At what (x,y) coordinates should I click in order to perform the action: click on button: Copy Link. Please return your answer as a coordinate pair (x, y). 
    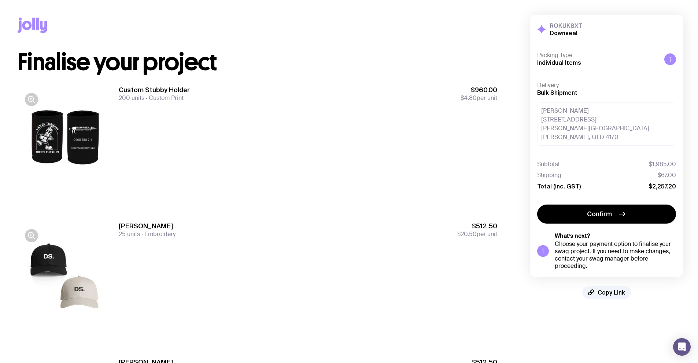
    Looking at the image, I should click on (606, 293).